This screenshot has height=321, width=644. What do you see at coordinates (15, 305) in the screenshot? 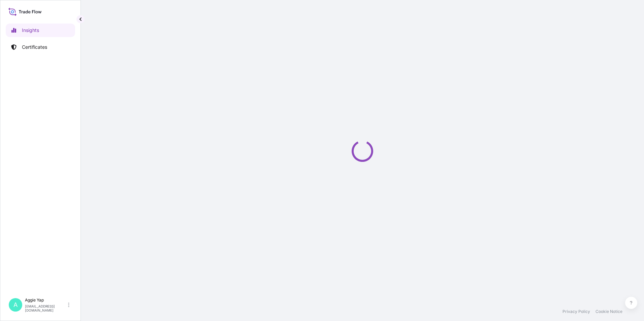
I see `span: A` at bounding box center [15, 305].